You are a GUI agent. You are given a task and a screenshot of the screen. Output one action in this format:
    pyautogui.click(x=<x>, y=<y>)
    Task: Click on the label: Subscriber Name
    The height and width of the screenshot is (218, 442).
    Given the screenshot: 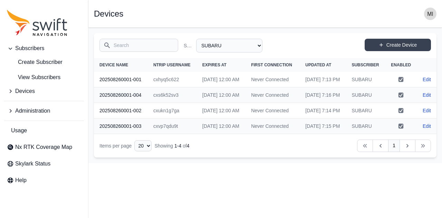 What is the action you would take?
    pyautogui.click(x=189, y=46)
    